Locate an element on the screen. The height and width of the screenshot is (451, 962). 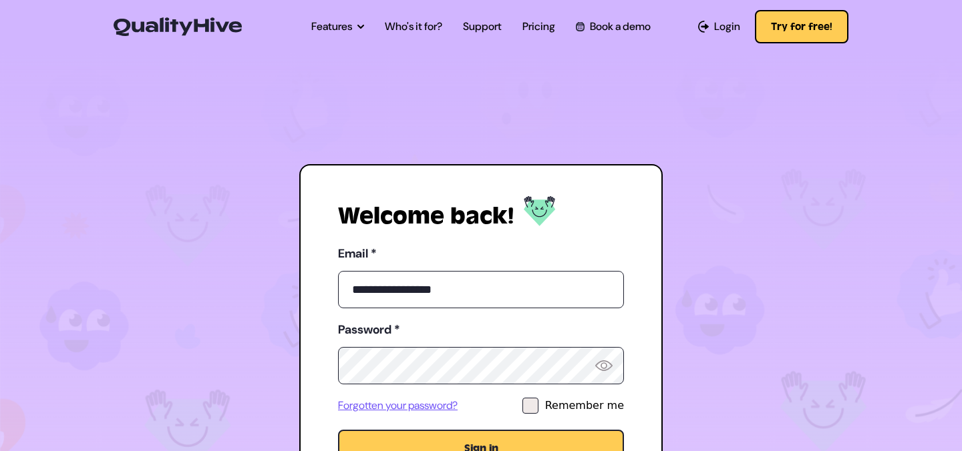
img: Reveal Password is located at coordinates (604, 366).